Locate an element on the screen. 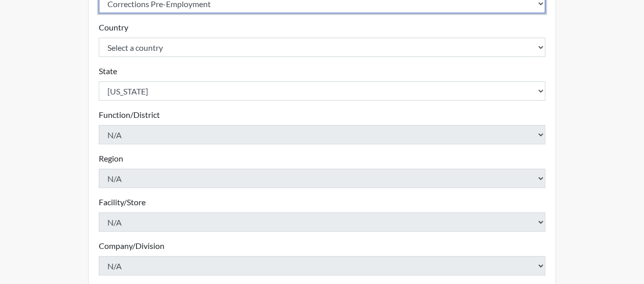  label: Facility/Store is located at coordinates (122, 202).